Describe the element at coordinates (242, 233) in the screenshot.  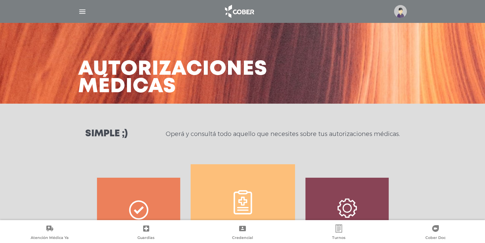
I see `a: Credencial` at that location.